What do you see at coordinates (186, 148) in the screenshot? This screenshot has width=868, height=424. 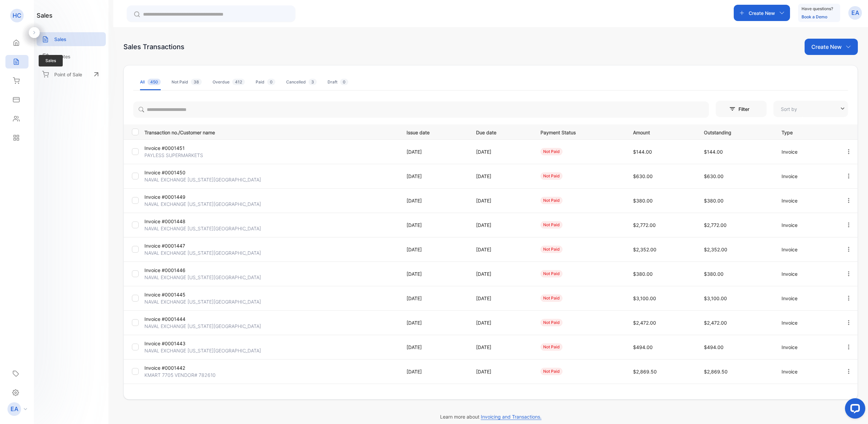 I see `p: Invoice #0001451` at bounding box center [186, 148].